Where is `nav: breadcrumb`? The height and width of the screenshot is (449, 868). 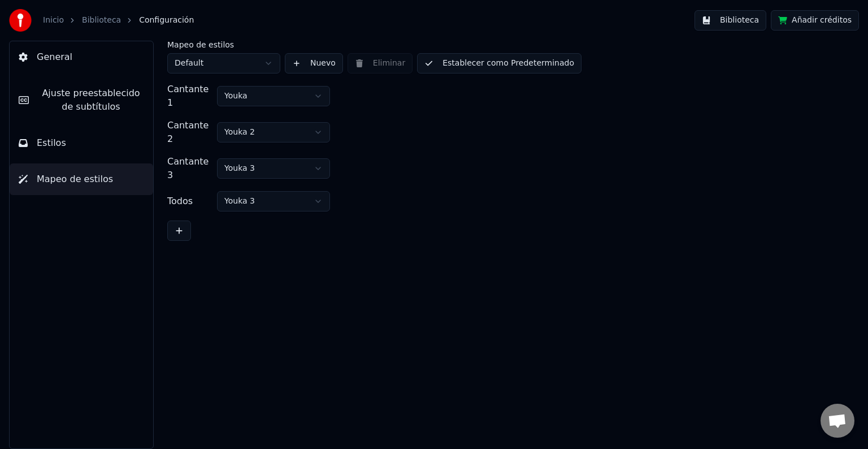
nav: breadcrumb is located at coordinates (118, 20).